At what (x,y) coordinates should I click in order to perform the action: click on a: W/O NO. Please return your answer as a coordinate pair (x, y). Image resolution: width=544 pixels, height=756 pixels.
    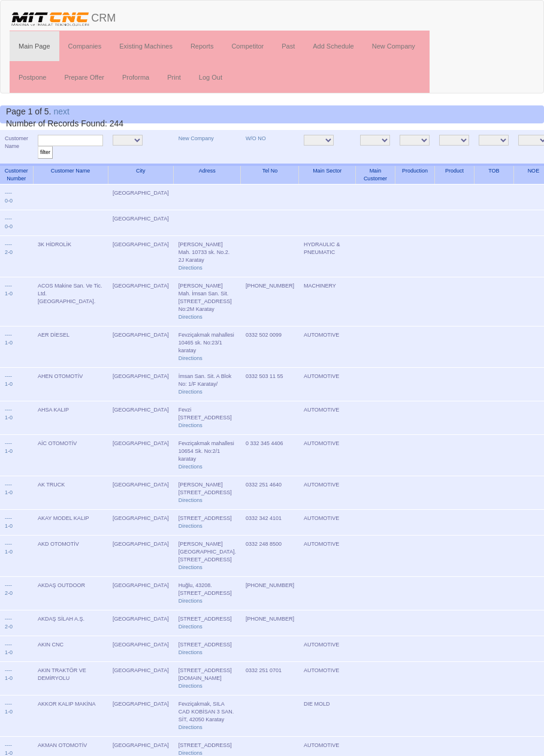
    Looking at the image, I should click on (256, 138).